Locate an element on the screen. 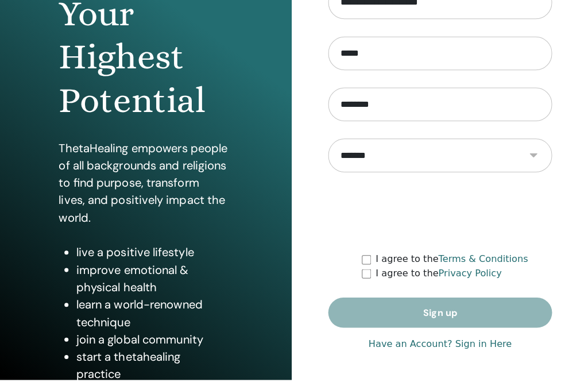  li: join a global community is located at coordinates (155, 340).